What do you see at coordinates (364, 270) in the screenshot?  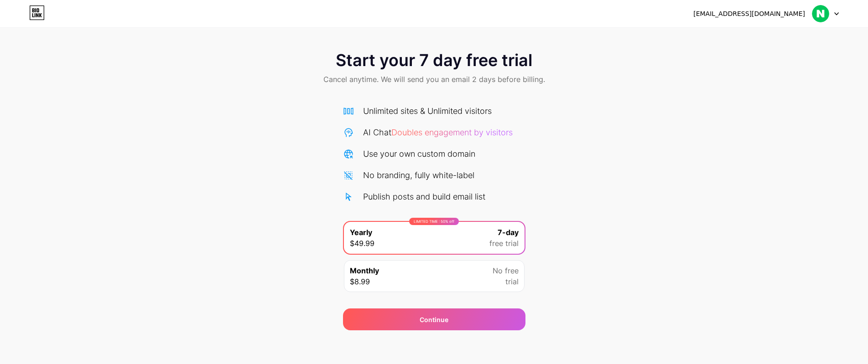 I see `span: Monthly` at bounding box center [364, 270].